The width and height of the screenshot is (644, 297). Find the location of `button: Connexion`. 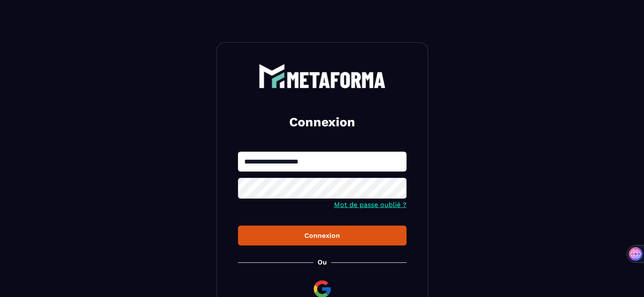

button: Connexion is located at coordinates (322, 236).